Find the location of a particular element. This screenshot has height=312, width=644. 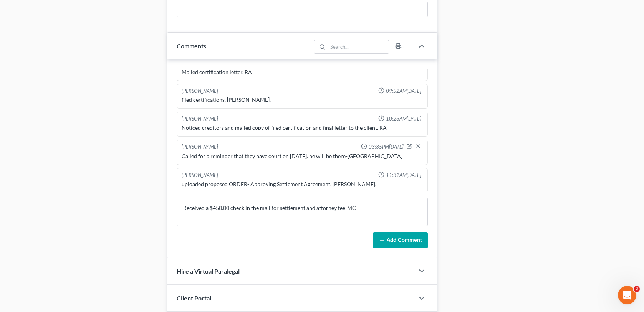

div: Mailed certification letter. RA is located at coordinates (302, 72).